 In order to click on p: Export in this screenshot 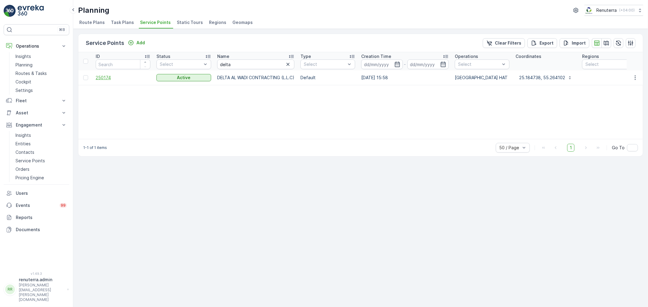, I will do `click(547, 43)`.